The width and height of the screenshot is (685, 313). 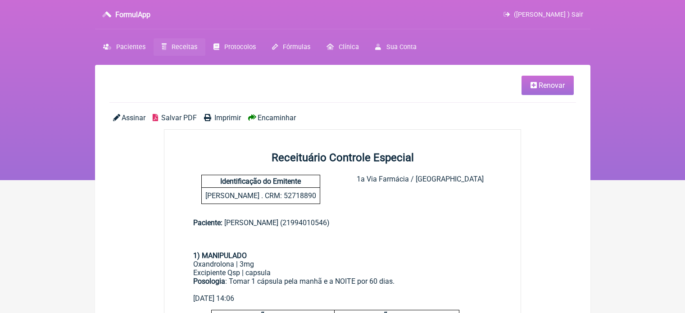 I want to click on span: Pacientes, so click(x=131, y=47).